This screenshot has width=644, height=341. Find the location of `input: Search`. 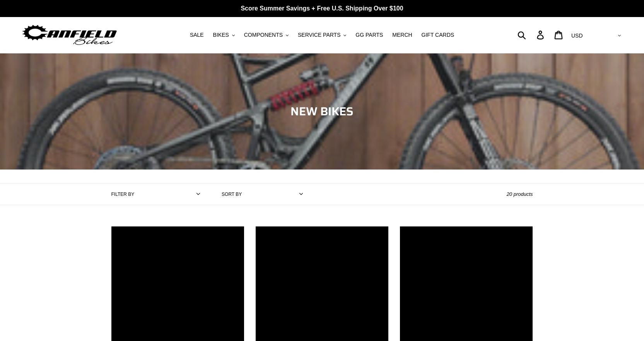

input: Search is located at coordinates (531, 35).